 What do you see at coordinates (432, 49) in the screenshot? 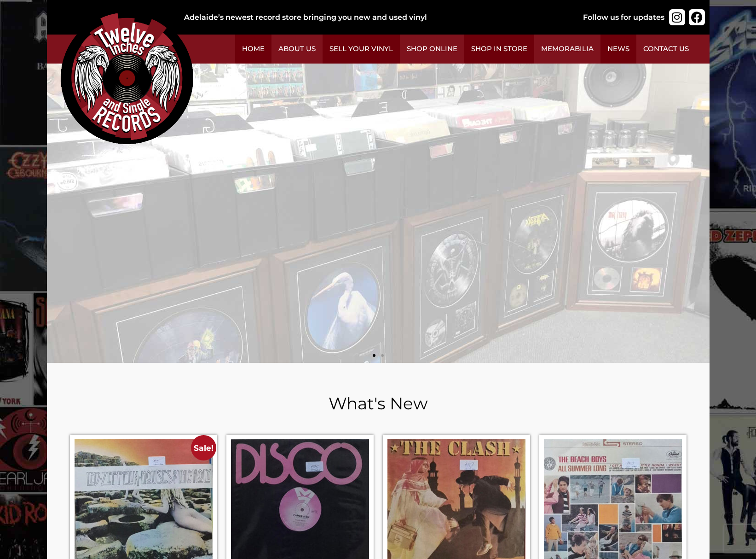
I see `a: Shop Online` at bounding box center [432, 49].